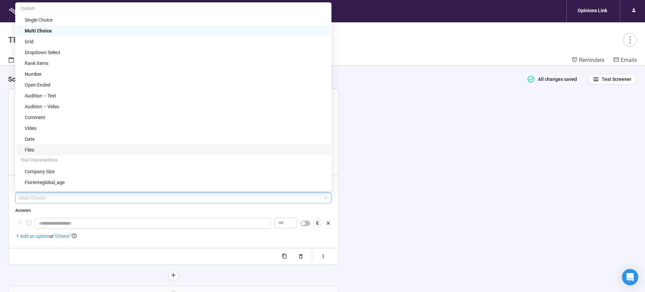 The image size is (645, 292). I want to click on div: Opinions Link, so click(592, 10).